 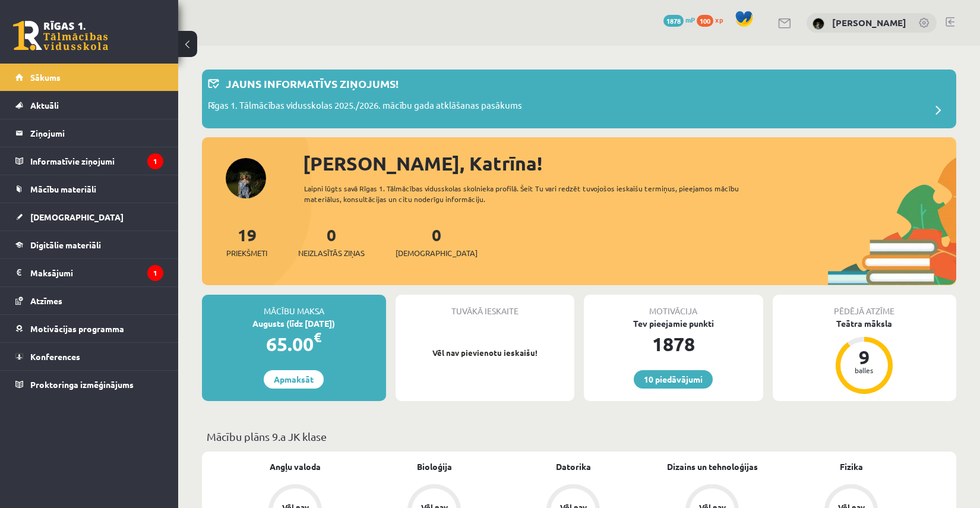 What do you see at coordinates (365, 107) in the screenshot?
I see `p: Rīgas 1. Tālmācības vidusskolas 2025./2026. mācību gada atklāšanas pasākums` at bounding box center [365, 107].